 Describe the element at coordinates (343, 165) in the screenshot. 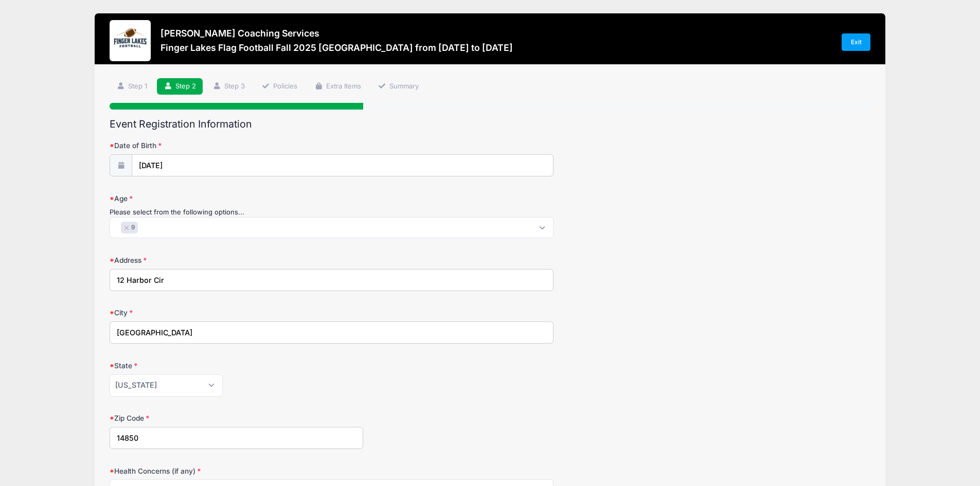

I see `input: mm/dd/yyyy` at that location.